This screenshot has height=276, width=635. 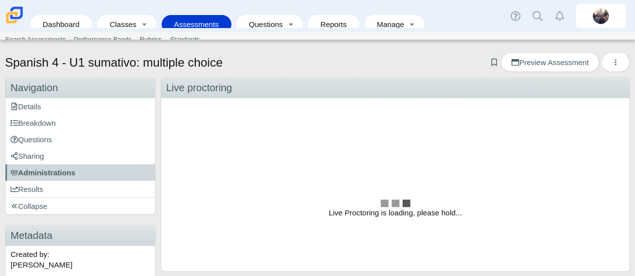 What do you see at coordinates (549, 62) in the screenshot?
I see `span: Preview Assessment` at bounding box center [549, 62].